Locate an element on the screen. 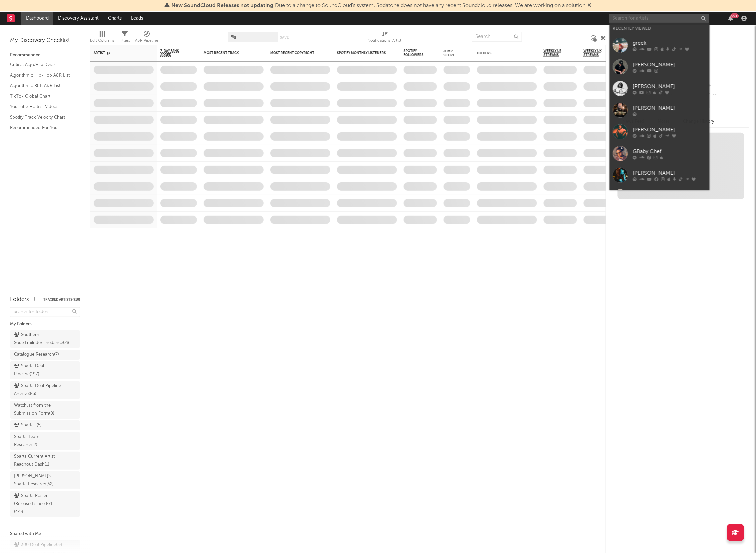 The image size is (756, 553). a: Sparta Deal Pipeline(197) is located at coordinates (45, 370).